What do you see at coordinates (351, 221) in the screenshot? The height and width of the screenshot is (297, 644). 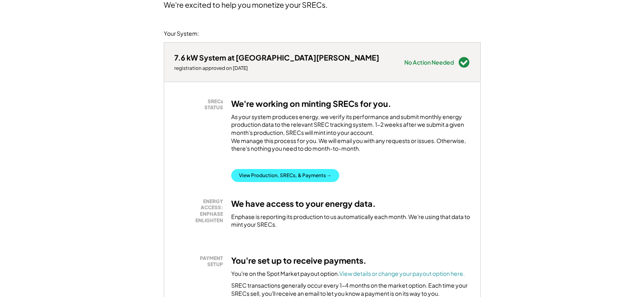 I see `div: Enphase is reporting its production to us automatically each month. We're using that data to mint...` at bounding box center [351, 221].